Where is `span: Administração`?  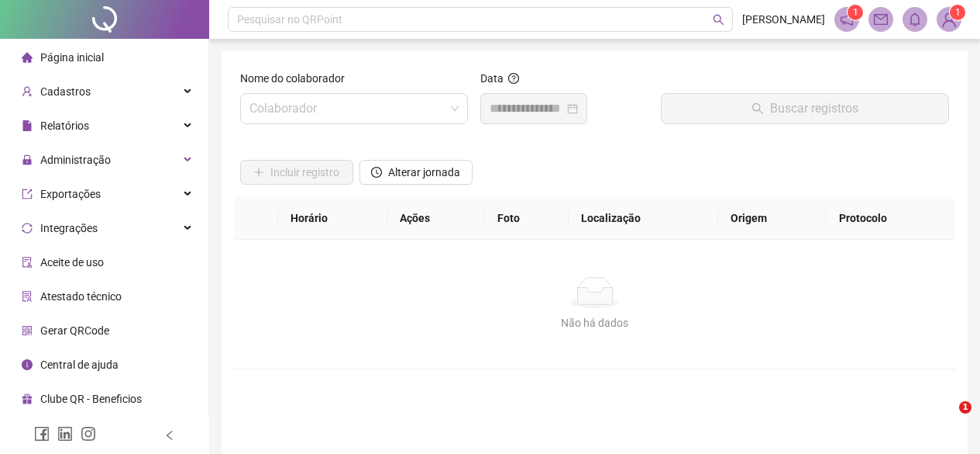 span: Administração is located at coordinates (76, 160).